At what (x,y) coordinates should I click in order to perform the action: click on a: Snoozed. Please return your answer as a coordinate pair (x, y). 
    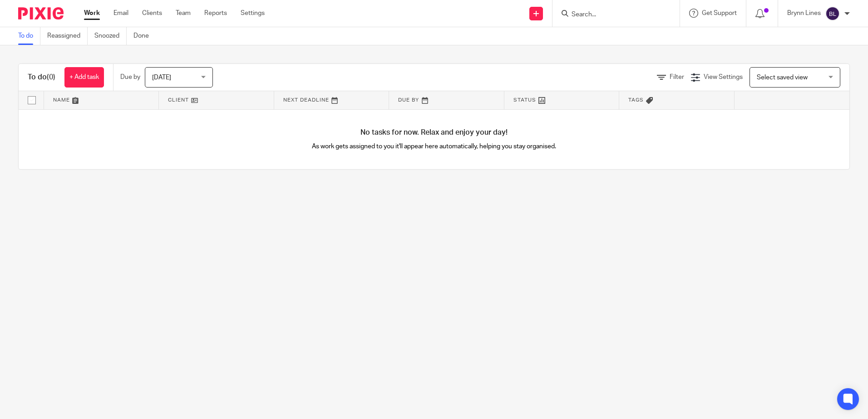
    Looking at the image, I should click on (110, 36).